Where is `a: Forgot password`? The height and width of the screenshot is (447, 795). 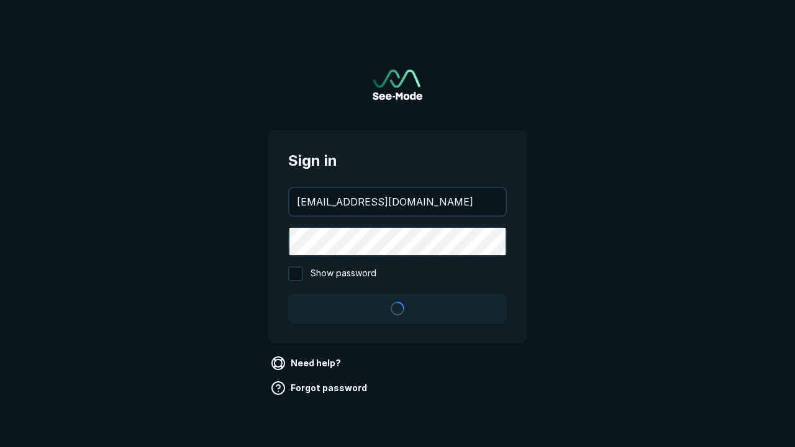
a: Forgot password is located at coordinates (320, 388).